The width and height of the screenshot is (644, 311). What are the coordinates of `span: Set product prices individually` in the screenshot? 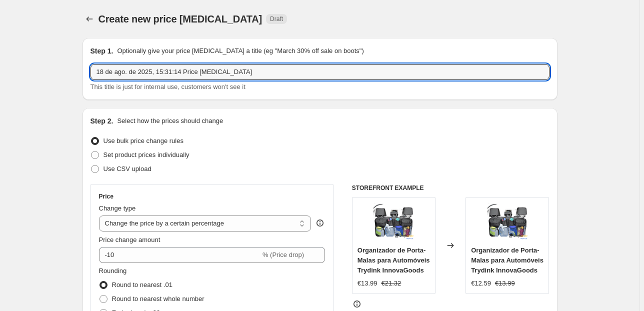 It's located at (146, 154).